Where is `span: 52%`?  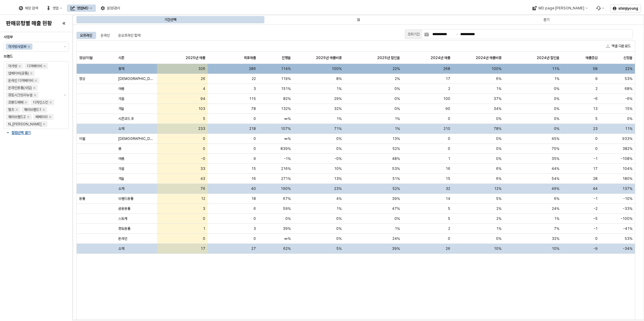 span: 52% is located at coordinates (396, 189).